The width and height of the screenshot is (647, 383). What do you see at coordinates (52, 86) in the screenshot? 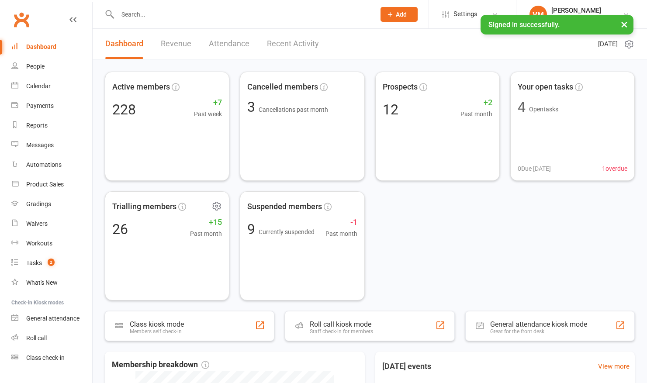
I see `a: Calendar` at bounding box center [52, 86].